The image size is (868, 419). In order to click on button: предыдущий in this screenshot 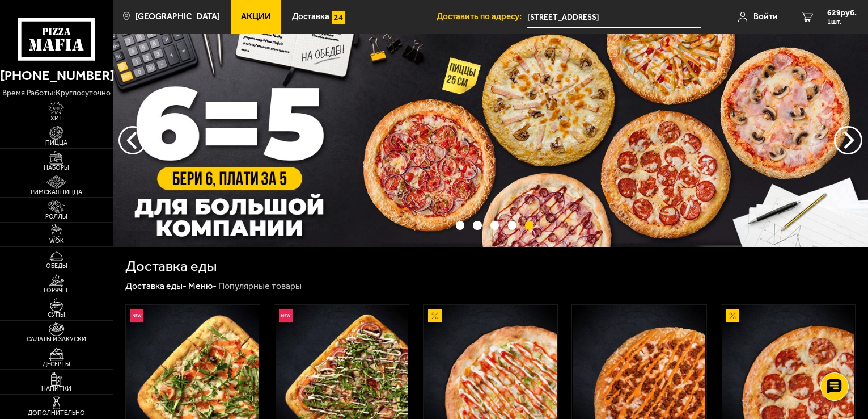, I will do `click(848, 140)`.